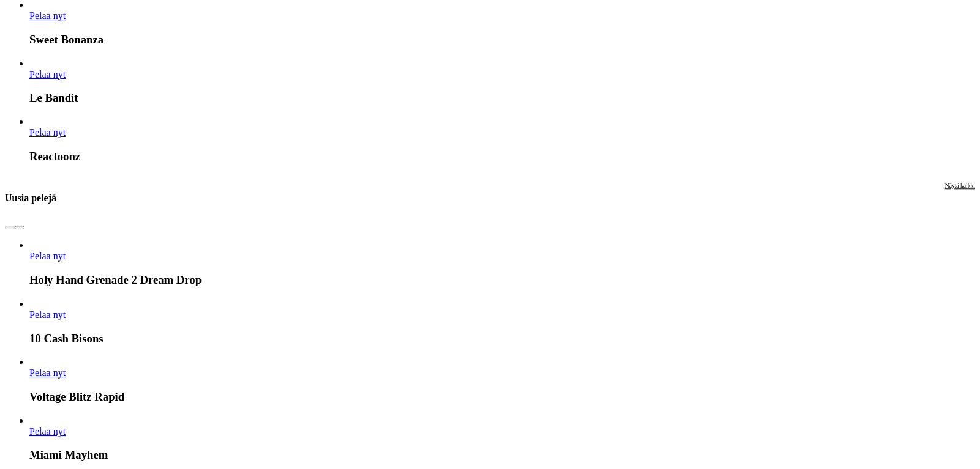 The image size is (980, 469). What do you see at coordinates (960, 198) in the screenshot?
I see `a: Näytä kaikki` at bounding box center [960, 198].